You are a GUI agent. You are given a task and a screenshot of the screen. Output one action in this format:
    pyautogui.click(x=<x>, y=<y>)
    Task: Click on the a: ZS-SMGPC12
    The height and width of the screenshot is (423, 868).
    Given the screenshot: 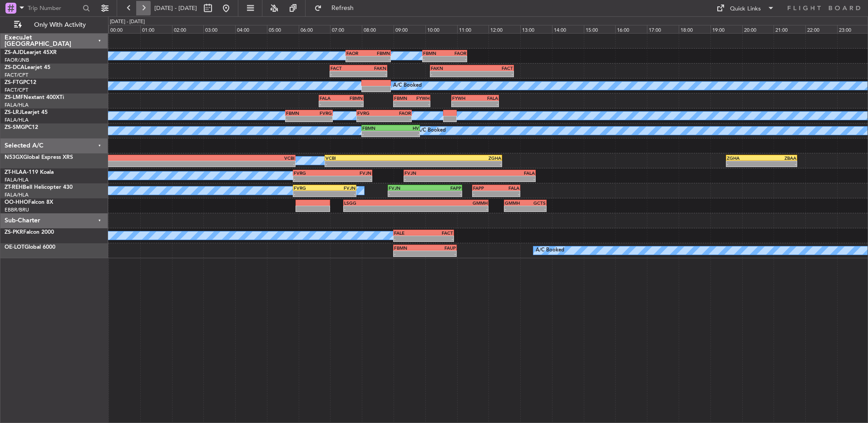 What is the action you would take?
    pyautogui.click(x=21, y=128)
    